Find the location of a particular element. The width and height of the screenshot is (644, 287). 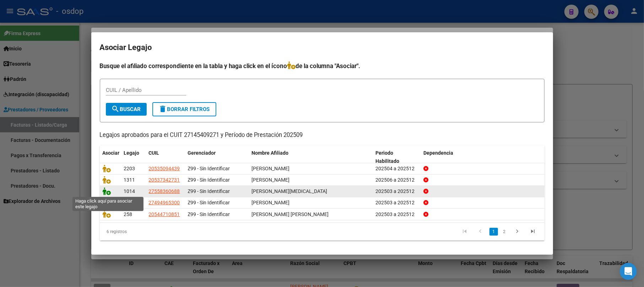

span: 1014 is located at coordinates (130, 191).